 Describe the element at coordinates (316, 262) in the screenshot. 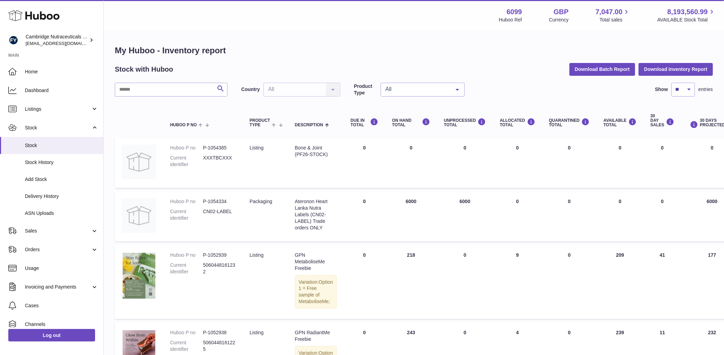

I see `div: GPN MetaboliseMe Freebie` at that location.